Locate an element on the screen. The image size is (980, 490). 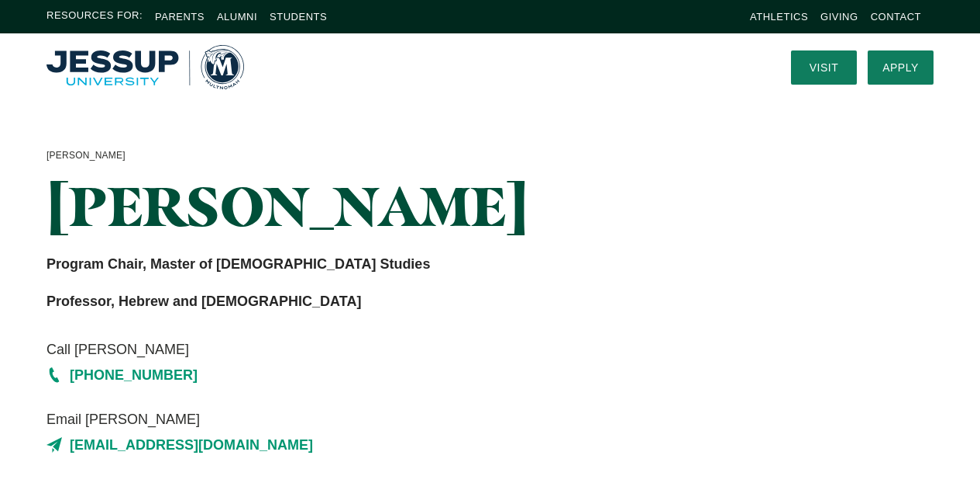
a: Apply is located at coordinates (900, 67).